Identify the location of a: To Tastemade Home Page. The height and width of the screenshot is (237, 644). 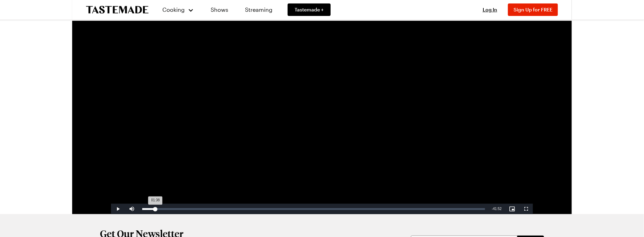
(117, 10).